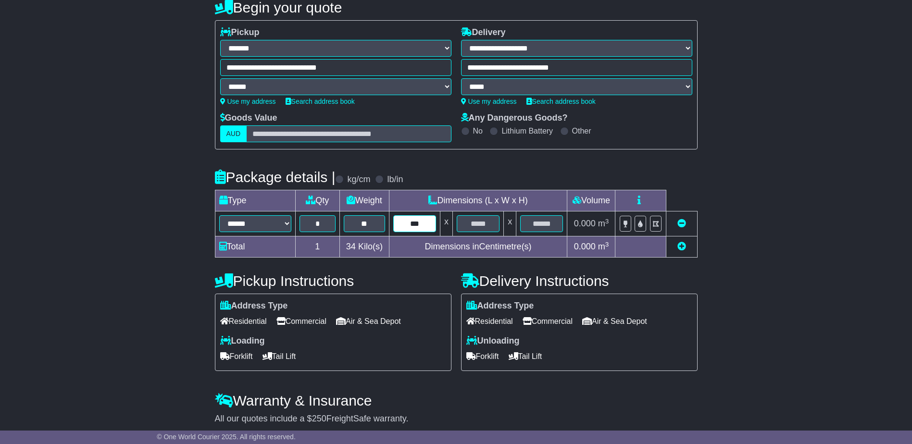  Describe the element at coordinates (226, 437) in the screenshot. I see `span: © One World Courier 2025. All rights reserved.` at that location.